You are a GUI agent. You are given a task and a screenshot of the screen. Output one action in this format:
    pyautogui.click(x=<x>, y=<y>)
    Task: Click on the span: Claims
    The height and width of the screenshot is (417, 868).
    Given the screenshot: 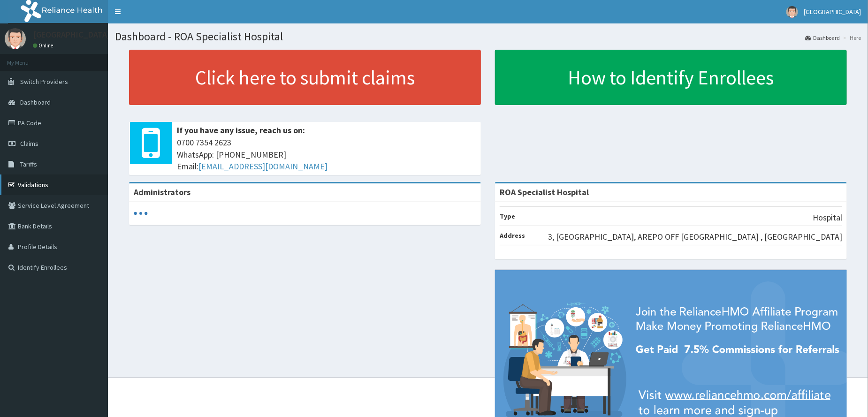 What is the action you would take?
    pyautogui.click(x=29, y=144)
    